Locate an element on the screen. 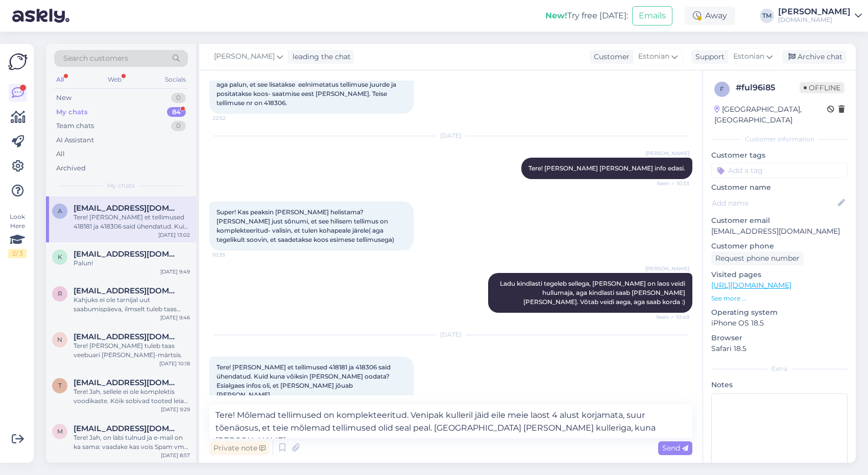 Image resolution: width=868 pixels, height=475 pixels. p: Safari 18.5 is located at coordinates (779, 349).